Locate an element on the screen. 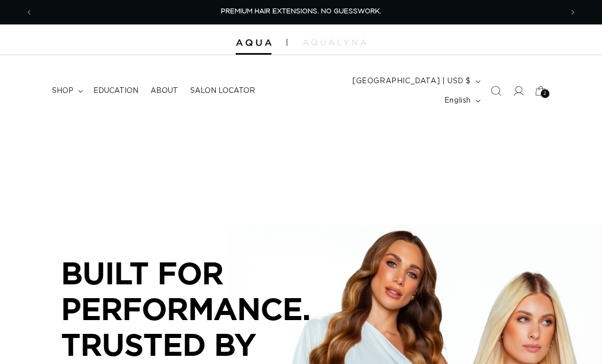 This screenshot has width=602, height=364. span: Education is located at coordinates (116, 91).